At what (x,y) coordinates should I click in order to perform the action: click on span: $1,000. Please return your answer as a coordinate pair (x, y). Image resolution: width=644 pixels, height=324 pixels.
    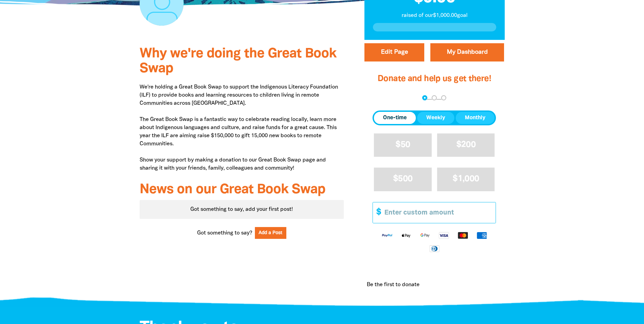
    Looking at the image, I should click on (466, 179).